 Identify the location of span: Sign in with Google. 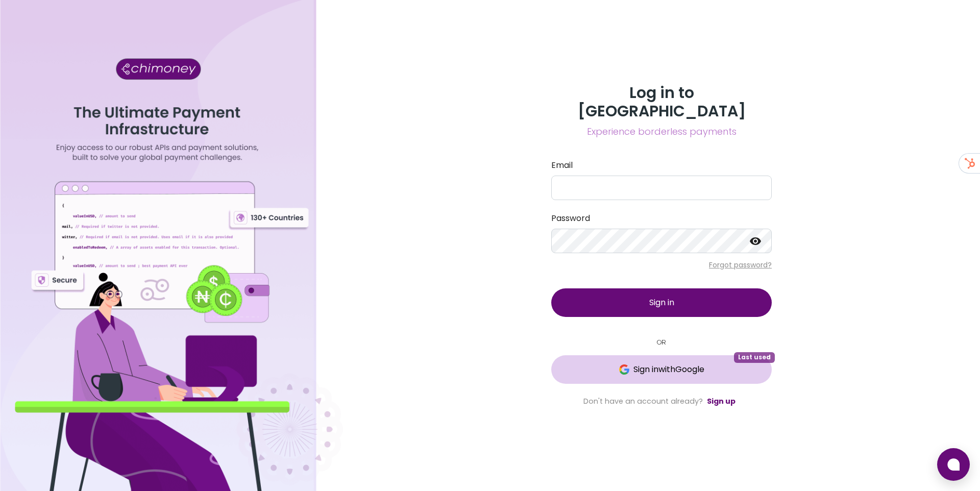
(668, 369).